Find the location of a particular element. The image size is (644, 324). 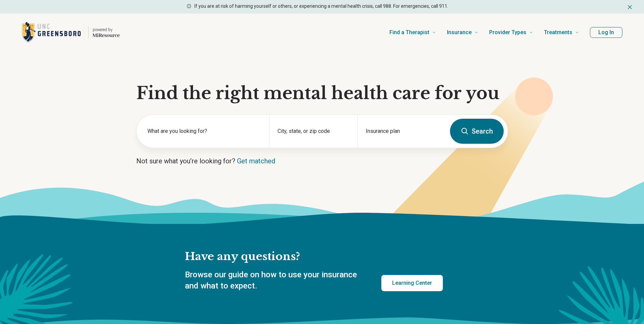

h2: Have any questions? is located at coordinates (314, 256).